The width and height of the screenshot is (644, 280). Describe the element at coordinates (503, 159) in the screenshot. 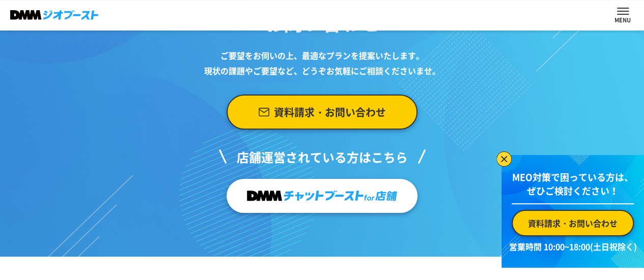

I see `img: バナーを閉じる` at that location.